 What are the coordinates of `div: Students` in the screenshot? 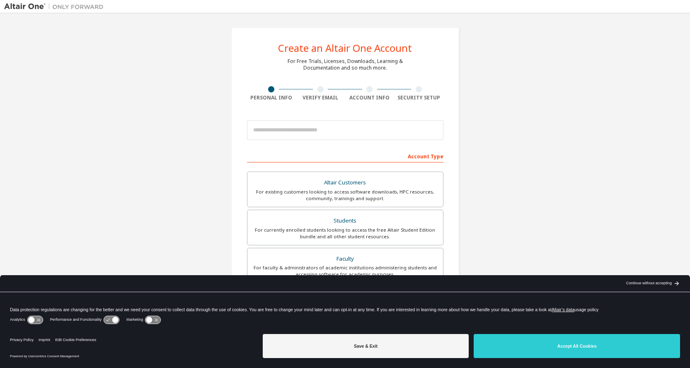 It's located at (345, 221).